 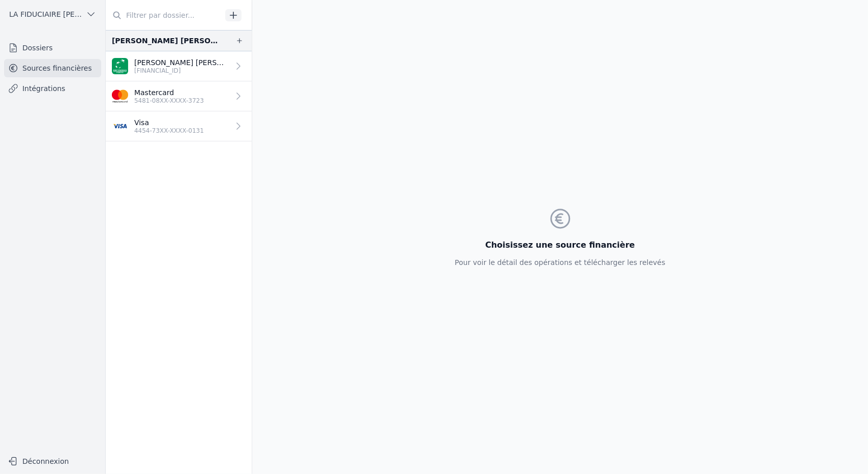 What do you see at coordinates (52, 68) in the screenshot?
I see `a: Sources financières` at bounding box center [52, 68].